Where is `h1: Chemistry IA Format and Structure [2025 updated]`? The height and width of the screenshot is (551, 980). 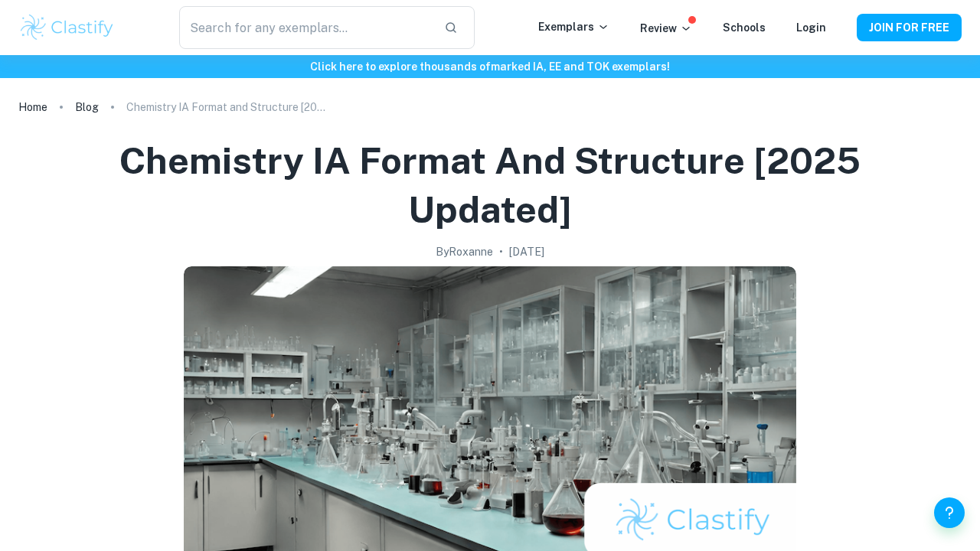
h1: Chemistry IA Format and Structure [2025 updated] is located at coordinates (490, 185).